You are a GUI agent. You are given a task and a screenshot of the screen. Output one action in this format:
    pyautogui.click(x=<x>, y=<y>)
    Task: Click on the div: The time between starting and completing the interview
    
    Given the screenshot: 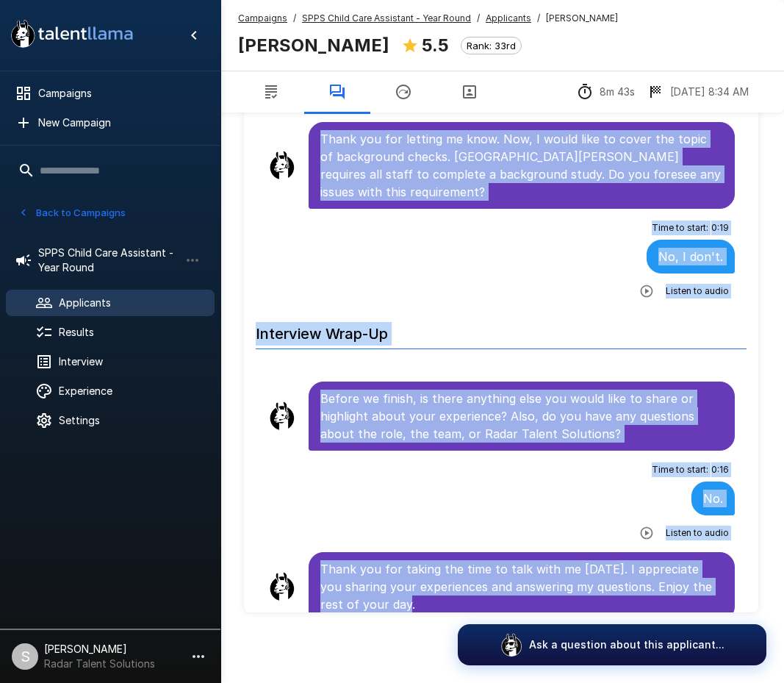 What is the action you would take?
    pyautogui.click(x=606, y=92)
    